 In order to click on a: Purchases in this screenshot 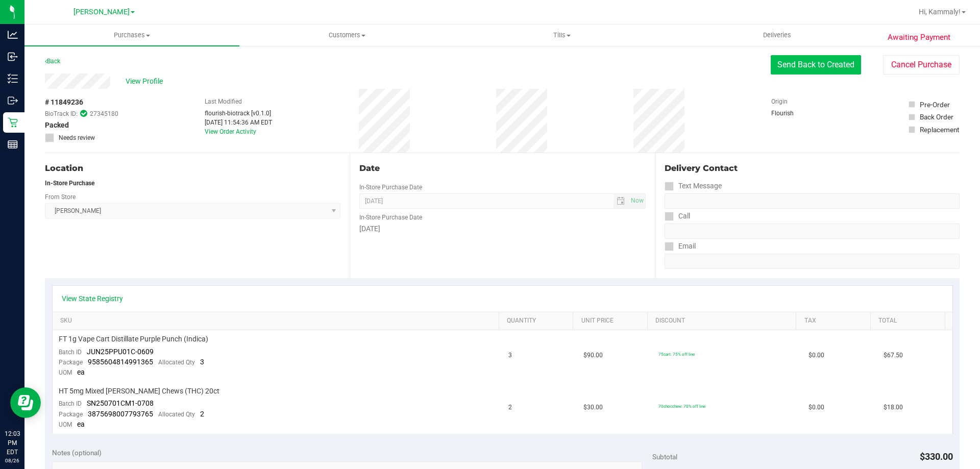, I will do `click(131, 36)`.